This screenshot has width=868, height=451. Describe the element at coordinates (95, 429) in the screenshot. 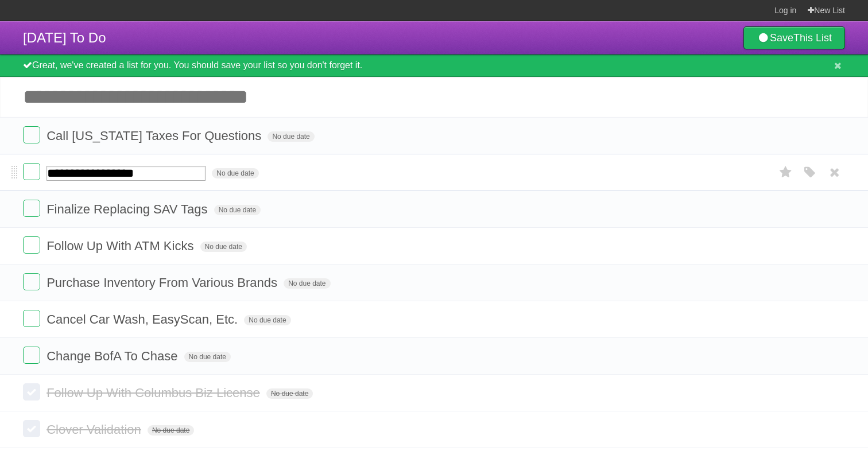

I see `span: Clover Validation` at that location.